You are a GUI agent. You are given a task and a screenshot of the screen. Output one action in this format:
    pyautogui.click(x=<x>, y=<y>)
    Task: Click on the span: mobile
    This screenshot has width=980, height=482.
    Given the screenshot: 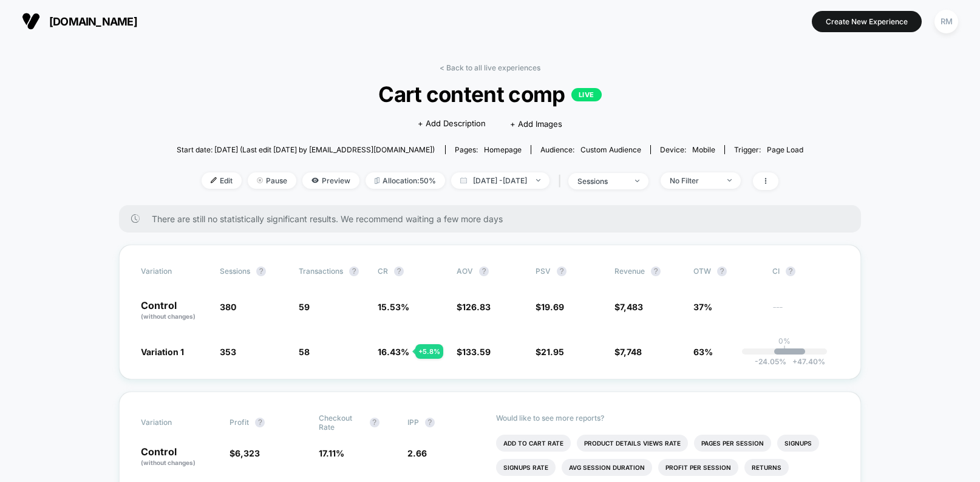 What is the action you would take?
    pyautogui.click(x=704, y=149)
    